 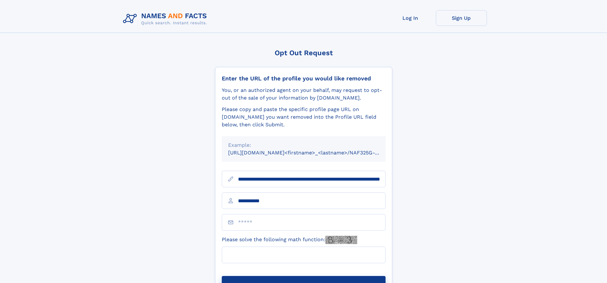 I want to click on div: You, or an authorized agent on your behalf, may request to opt-out of the sale of your informatio..., so click(x=304, y=94).